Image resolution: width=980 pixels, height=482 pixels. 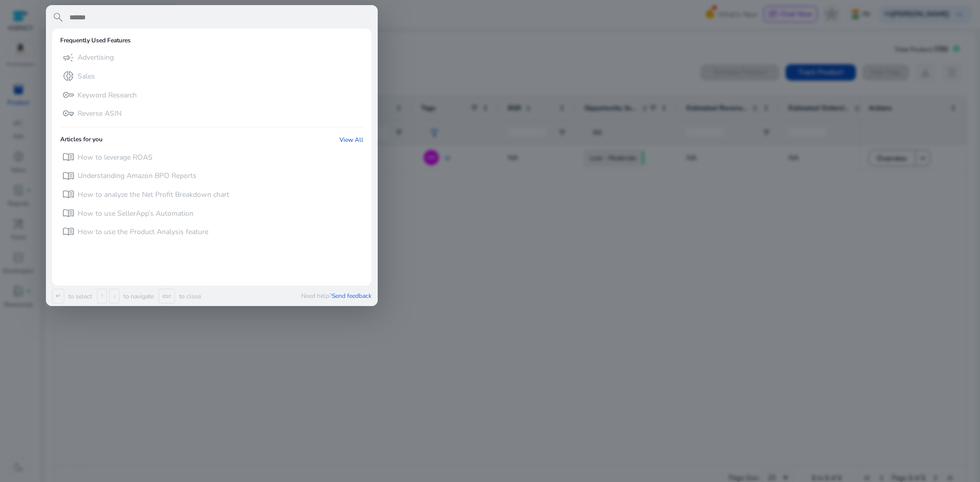 What do you see at coordinates (336, 296) in the screenshot?
I see `p: Need help?` at bounding box center [336, 296].